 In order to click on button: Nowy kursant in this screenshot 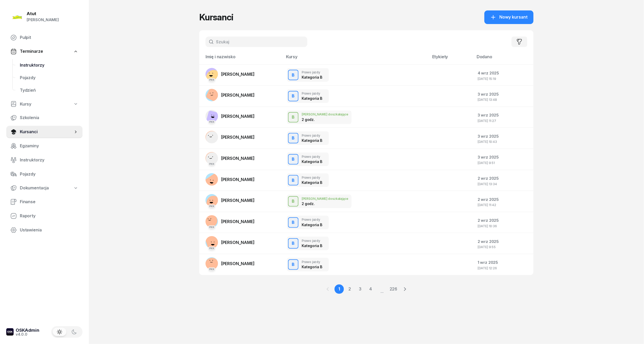, I will do `click(509, 17)`.